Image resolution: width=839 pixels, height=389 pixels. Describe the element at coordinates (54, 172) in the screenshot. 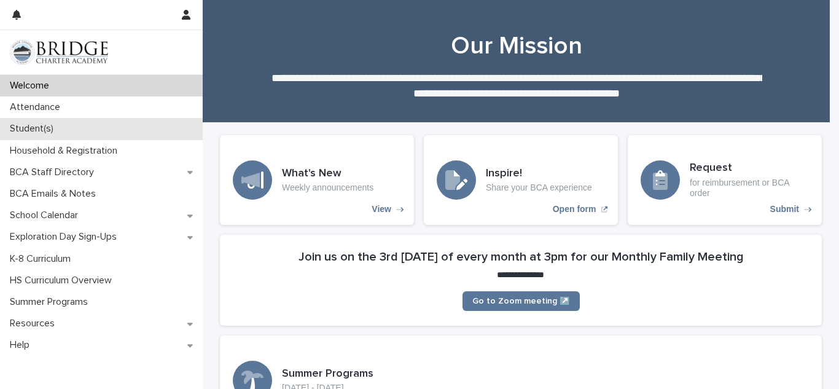

I see `p: BCA Staff Directory` at that location.